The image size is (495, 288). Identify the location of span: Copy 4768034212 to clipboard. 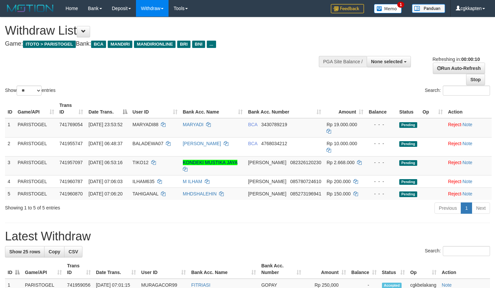
(274, 143).